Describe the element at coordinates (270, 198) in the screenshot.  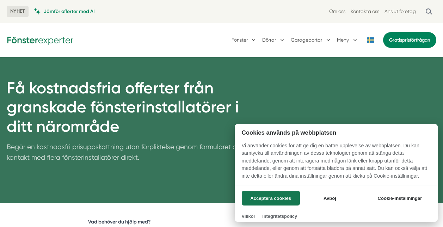
I see `button: Acceptera cookies` at that location.